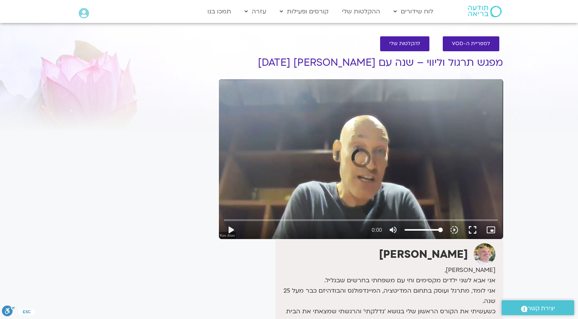 The width and height of the screenshot is (578, 319). Describe the element at coordinates (304, 11) in the screenshot. I see `a: קורסים ופעילות` at that location.